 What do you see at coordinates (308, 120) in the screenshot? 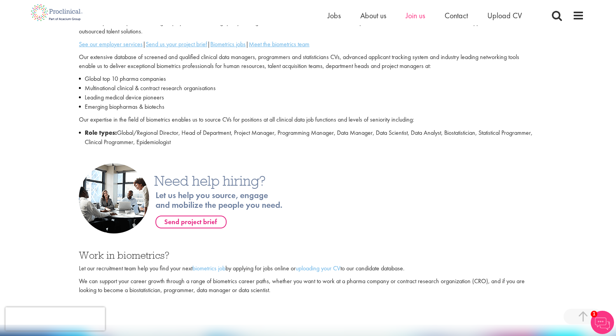
I see `p: Our expertise in the field of biometrics enables us to source CVs for positions at all clinical d...` at bounding box center [308, 120].